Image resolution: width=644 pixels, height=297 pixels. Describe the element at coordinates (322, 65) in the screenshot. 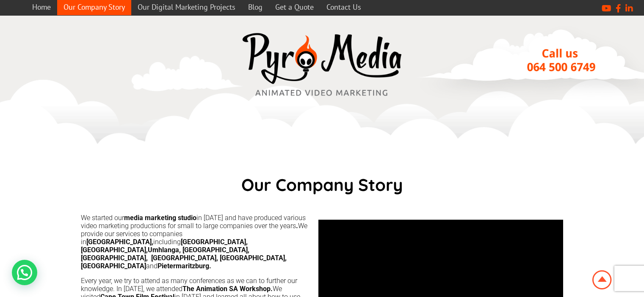

I see `a: video marketing media company westville durban logo` at that location.